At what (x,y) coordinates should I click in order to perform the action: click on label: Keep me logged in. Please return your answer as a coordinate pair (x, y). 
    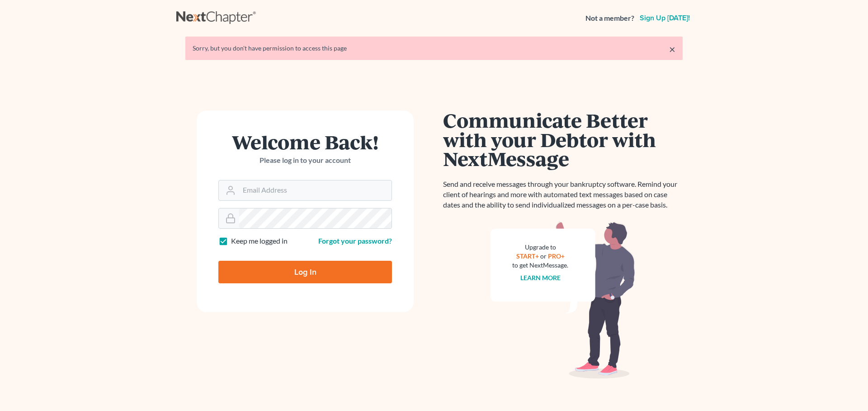
    Looking at the image, I should click on (259, 241).